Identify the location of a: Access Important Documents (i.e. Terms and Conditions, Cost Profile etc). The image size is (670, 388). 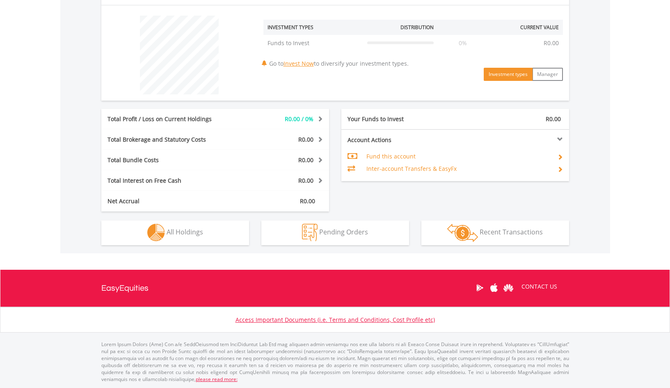
(335, 319).